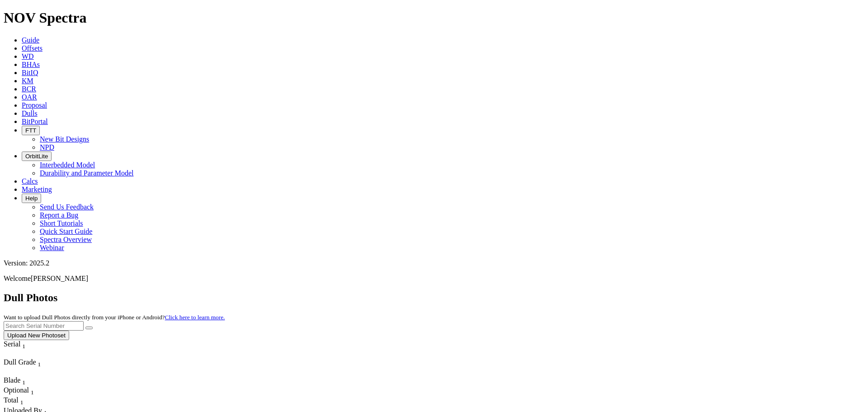 The image size is (868, 412). I want to click on div: Dull Grade Sort None, so click(35, 363).